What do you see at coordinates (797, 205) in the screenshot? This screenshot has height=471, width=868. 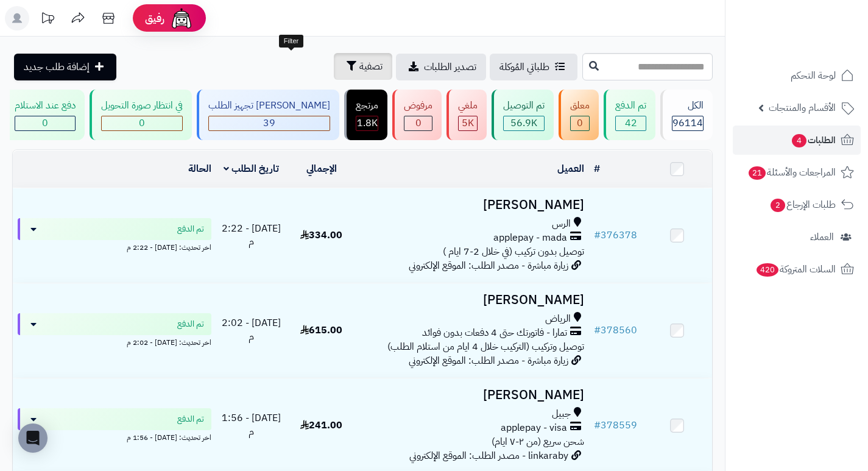 I see `a: طلبات الإرجاع2` at bounding box center [797, 205].